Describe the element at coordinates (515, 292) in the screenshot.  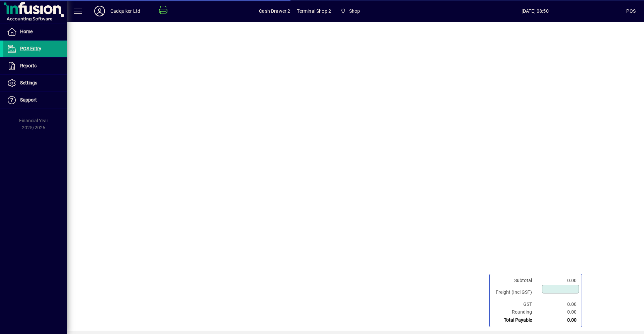
I see `td: Freight (Incl GST)` at that location.